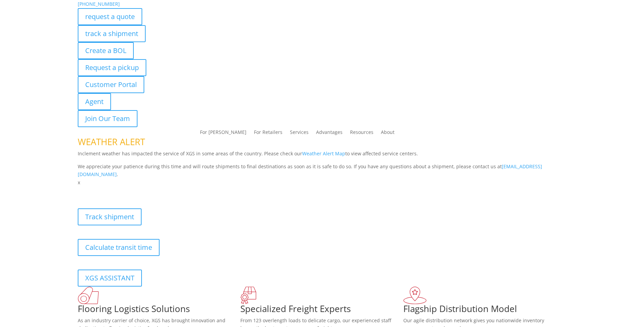 Image resolution: width=644 pixels, height=327 pixels. I want to click on a: Create a BOL, so click(105, 51).